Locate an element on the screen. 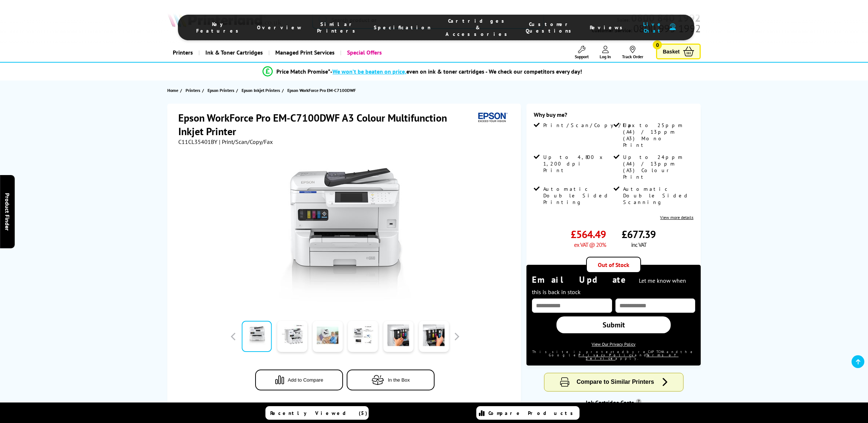 This screenshot has height=423, width=868. a: Special Offers is located at coordinates (363, 53).